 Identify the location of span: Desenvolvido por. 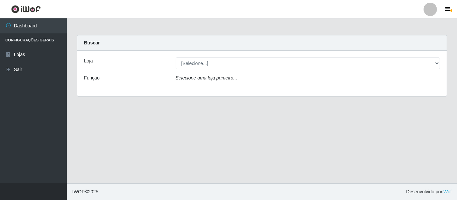
(429, 192).